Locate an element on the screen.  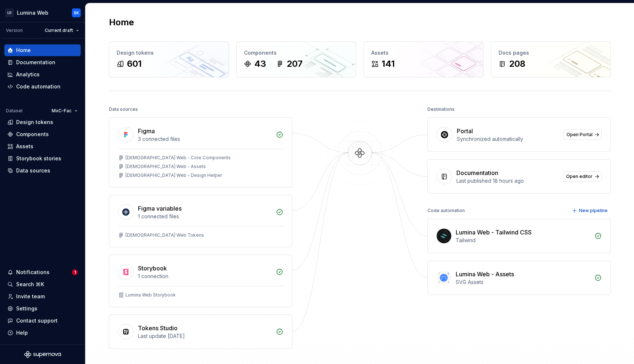
button: New pipeline is located at coordinates (590, 210).